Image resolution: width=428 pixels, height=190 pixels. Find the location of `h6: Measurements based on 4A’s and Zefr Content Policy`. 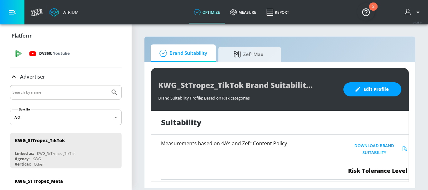

h6: Measurements based on 4A’s and Zefr Content Policy is located at coordinates (244, 144).